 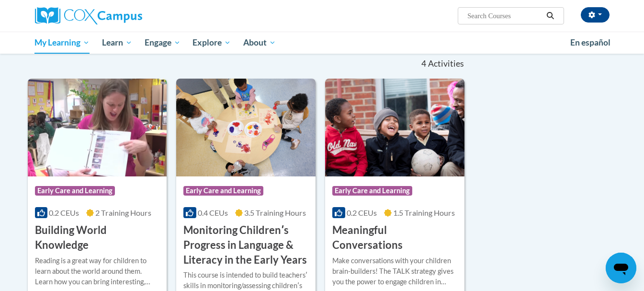 I want to click on span: Explore, so click(x=212, y=43).